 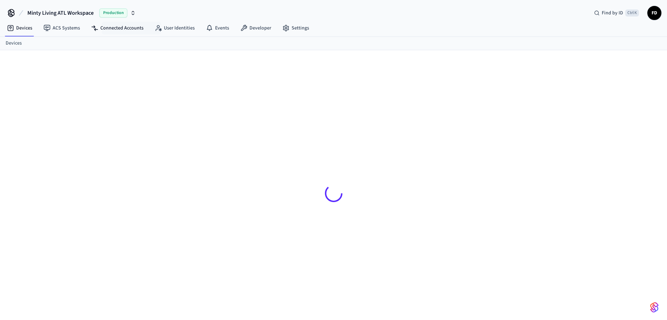 I want to click on span: Minty Living ATL Workspace, so click(x=60, y=13).